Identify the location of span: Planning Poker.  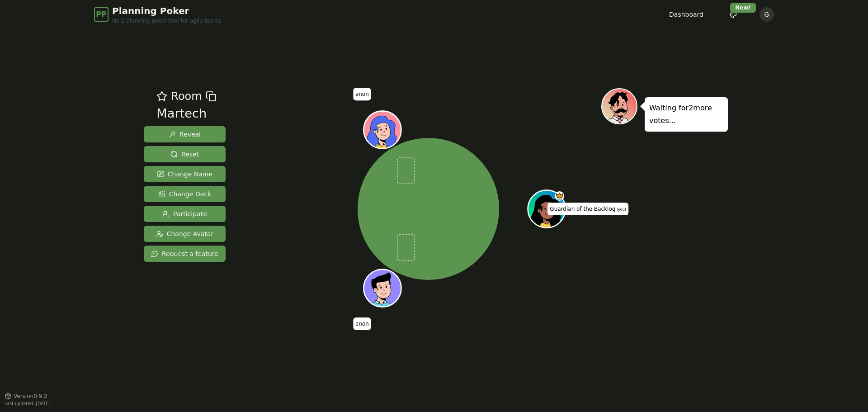
(166, 11).